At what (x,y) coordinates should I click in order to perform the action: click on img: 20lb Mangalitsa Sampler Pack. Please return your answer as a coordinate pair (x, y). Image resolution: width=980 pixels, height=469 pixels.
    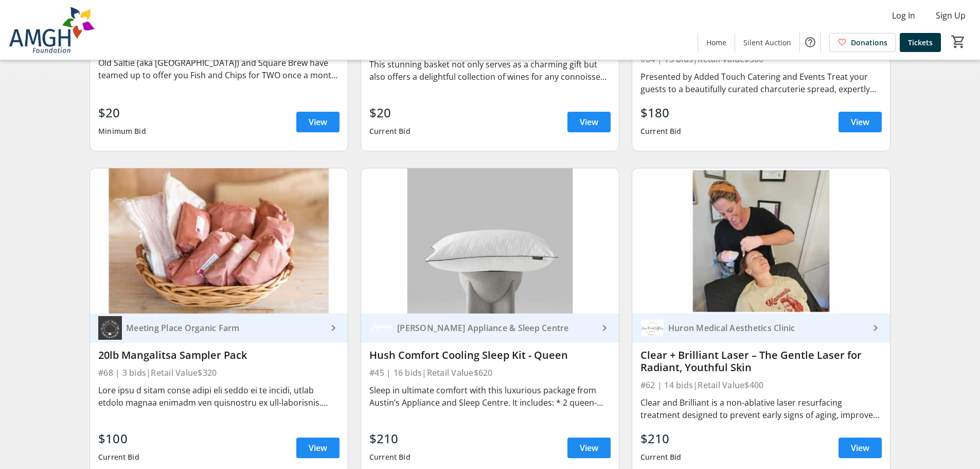
    Looking at the image, I should click on (219, 241).